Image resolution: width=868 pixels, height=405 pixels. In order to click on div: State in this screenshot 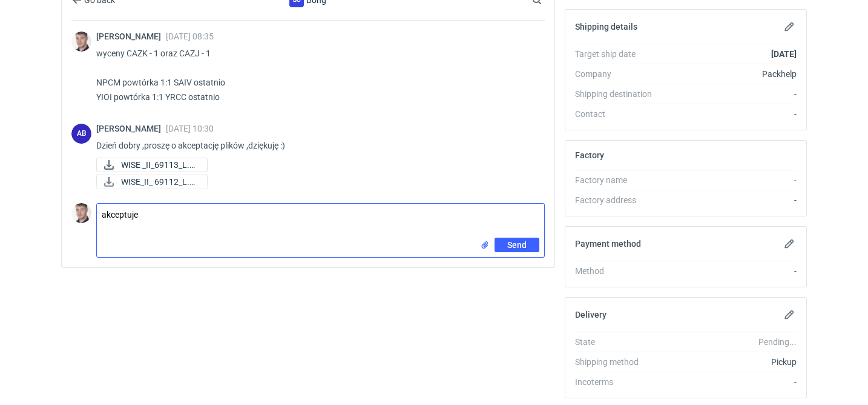, I will do `click(619, 341)`.